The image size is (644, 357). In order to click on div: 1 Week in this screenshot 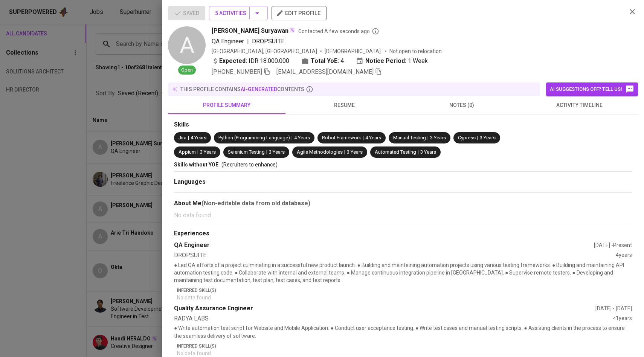, I will do `click(391, 61)`.